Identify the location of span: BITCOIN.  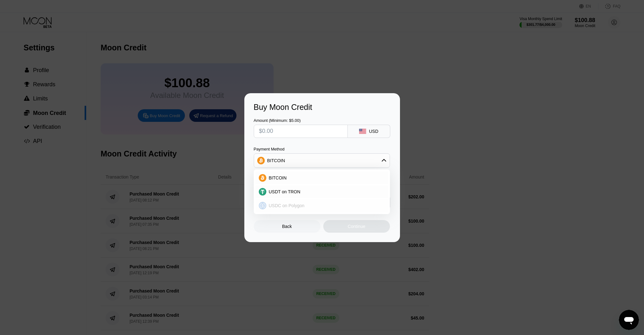
(278, 178).